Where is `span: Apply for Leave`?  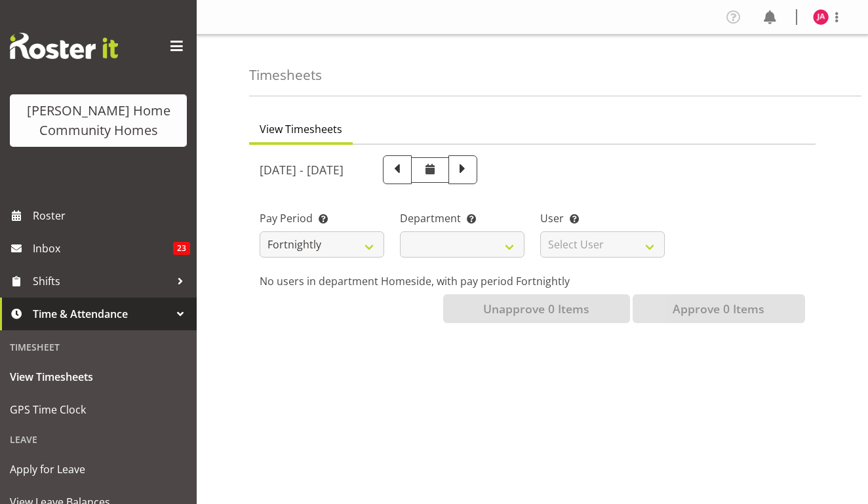
span: Apply for Leave is located at coordinates (99, 469).